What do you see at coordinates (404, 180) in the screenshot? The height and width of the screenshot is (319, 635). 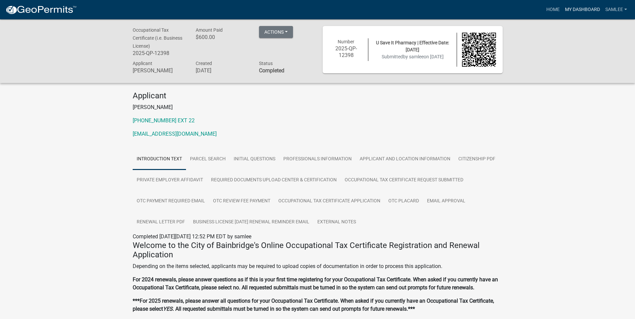 I see `a: Occupational Tax Certificate Request Submitted` at bounding box center [404, 180].